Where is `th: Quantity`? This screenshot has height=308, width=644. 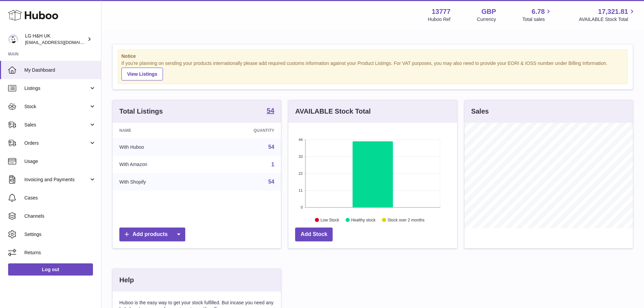
th: Quantity is located at coordinates (243, 130).